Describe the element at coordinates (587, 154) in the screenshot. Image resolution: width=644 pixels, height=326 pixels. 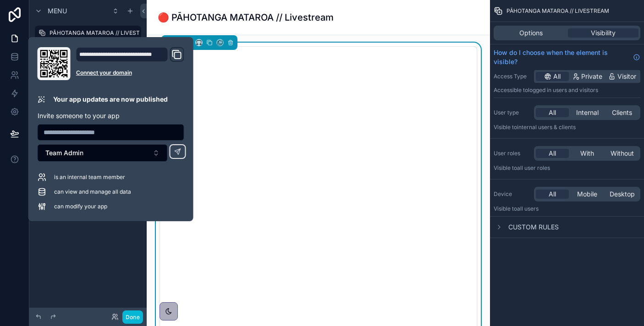
I see `span: With` at that location.